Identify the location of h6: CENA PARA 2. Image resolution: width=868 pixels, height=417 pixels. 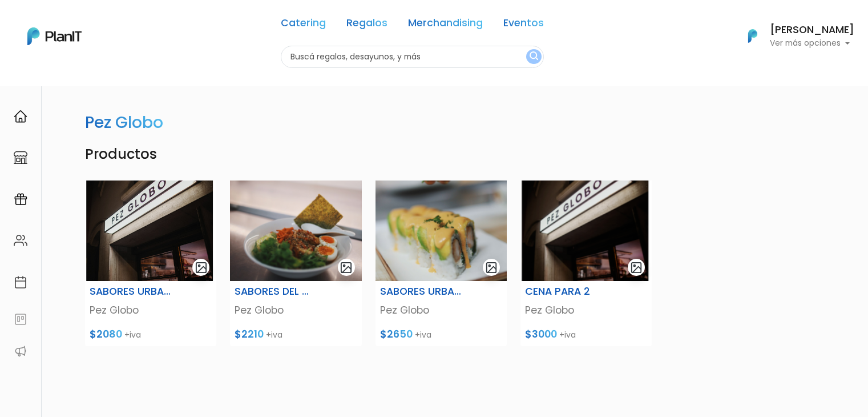
(565, 291).